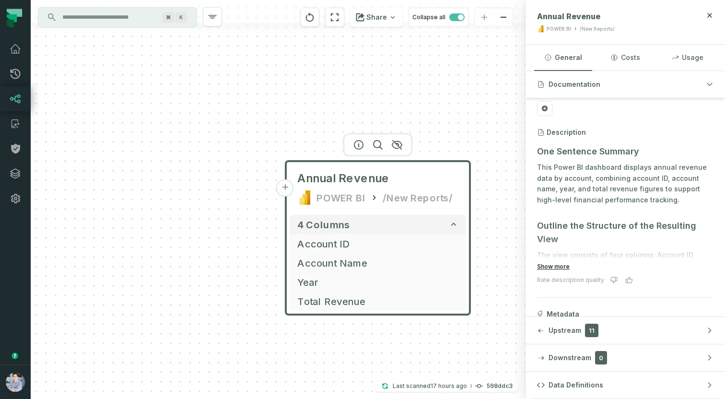 The height and width of the screenshot is (399, 725). Describe the element at coordinates (571, 280) in the screenshot. I see `div: Rate description quality` at that location.